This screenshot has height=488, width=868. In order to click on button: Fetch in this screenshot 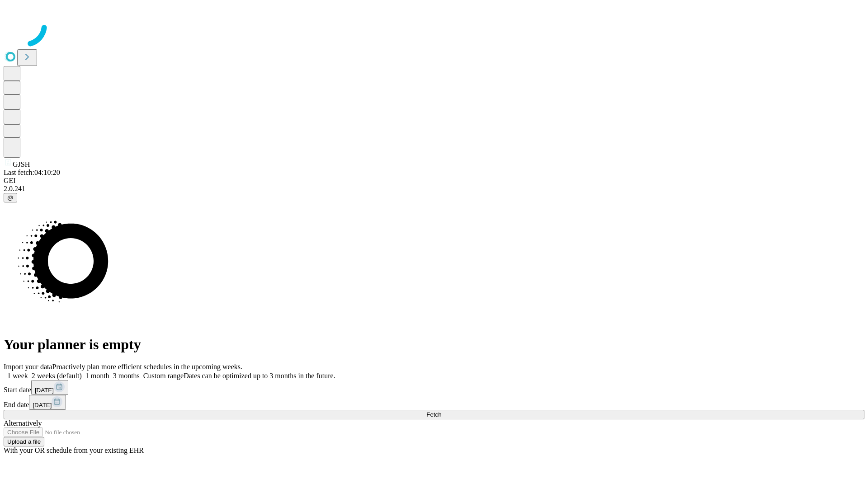, I will do `click(434, 415)`.